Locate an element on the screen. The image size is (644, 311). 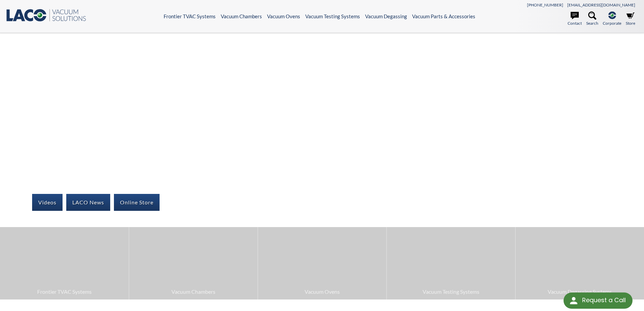
a: Store is located at coordinates (631, 19).